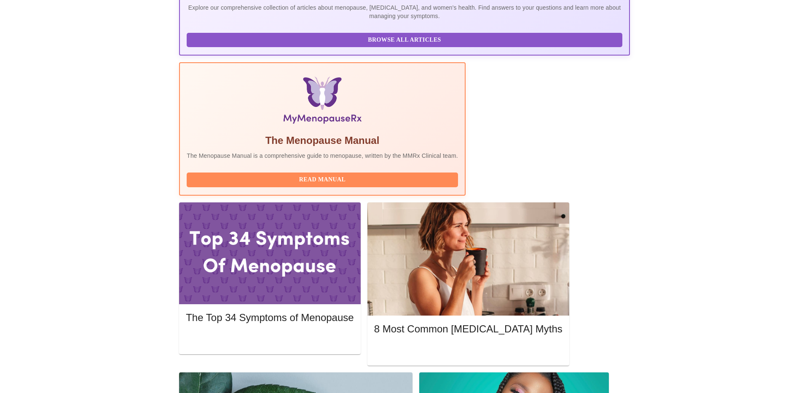 The width and height of the screenshot is (809, 393). Describe the element at coordinates (322, 180) in the screenshot. I see `button: Read Manual` at that location.